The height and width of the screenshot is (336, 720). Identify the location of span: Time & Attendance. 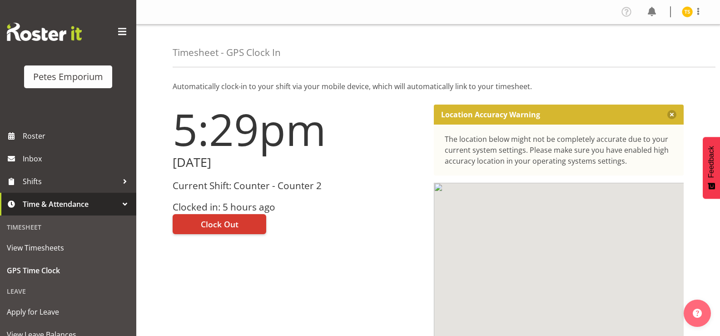
(70, 204).